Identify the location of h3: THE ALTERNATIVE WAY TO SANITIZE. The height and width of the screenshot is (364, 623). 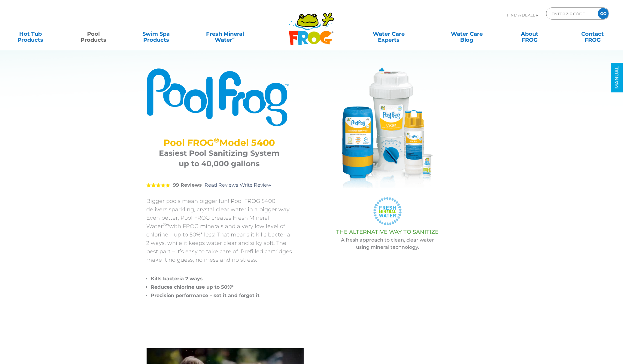
(387, 232).